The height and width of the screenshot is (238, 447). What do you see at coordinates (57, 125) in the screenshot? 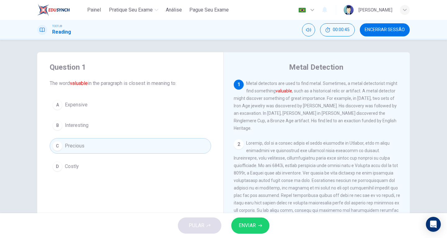
I see `div: B` at bounding box center [57, 125].